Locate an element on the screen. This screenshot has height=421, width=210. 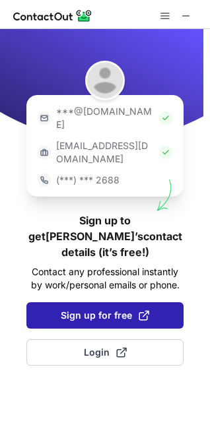
img: ContactOut v5.3.10 is located at coordinates (53, 16).